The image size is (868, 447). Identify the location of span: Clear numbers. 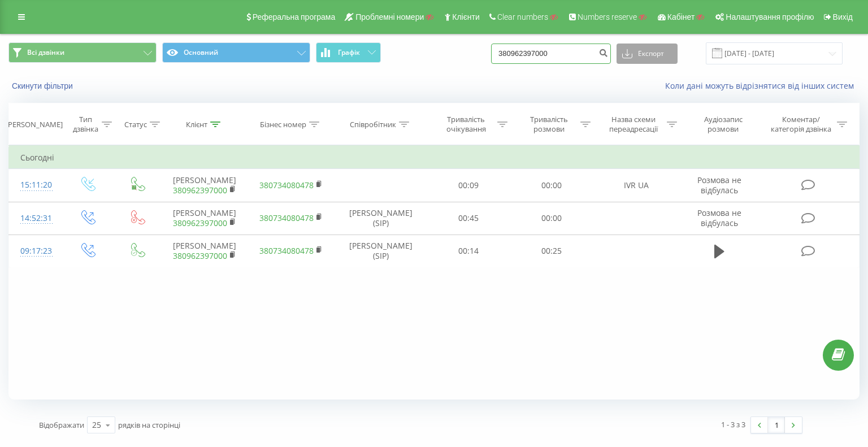
(523, 17).